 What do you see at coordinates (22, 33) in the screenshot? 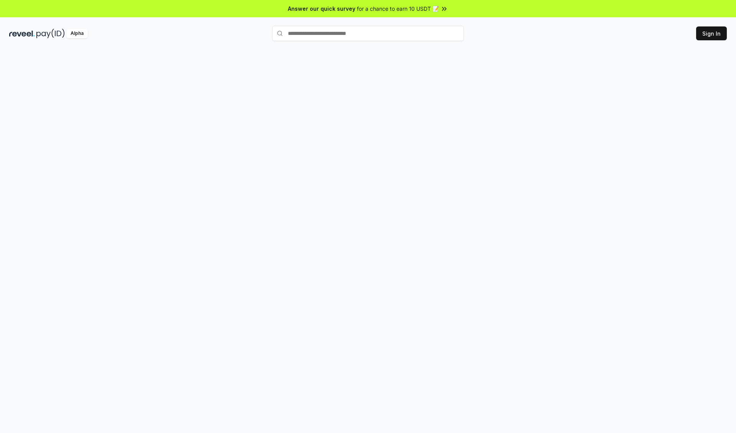
I see `img: reveel_dark` at bounding box center [22, 33].